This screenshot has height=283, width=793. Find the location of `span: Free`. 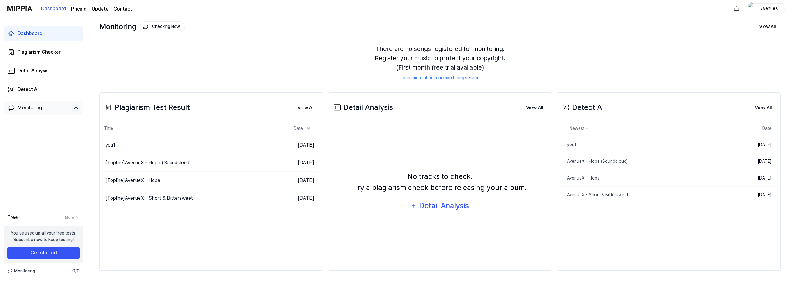

span: Free is located at coordinates (12, 217).